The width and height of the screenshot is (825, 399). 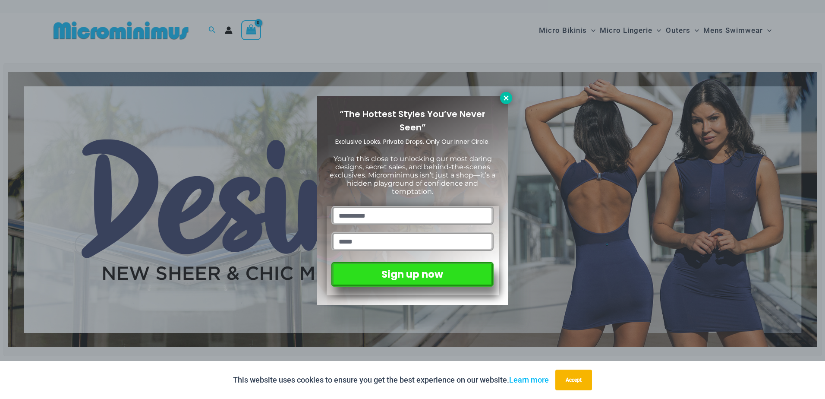 I want to click on span: You’re this close to unlocking our most daring designs, secret sales, and behind-the-scenes exclu..., so click(x=413, y=175).